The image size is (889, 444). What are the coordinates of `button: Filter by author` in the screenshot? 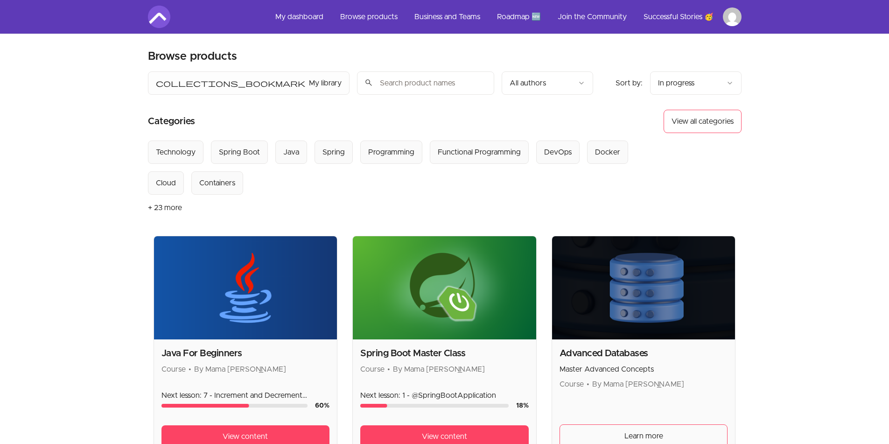 It's located at (547, 83).